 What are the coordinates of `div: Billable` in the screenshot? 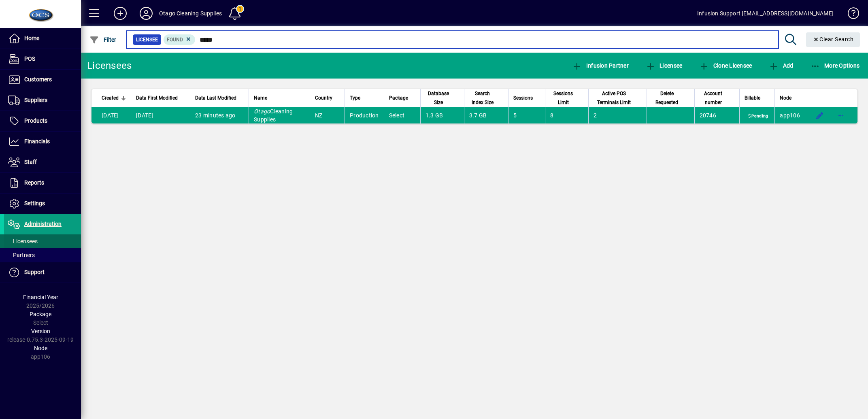 It's located at (757, 98).